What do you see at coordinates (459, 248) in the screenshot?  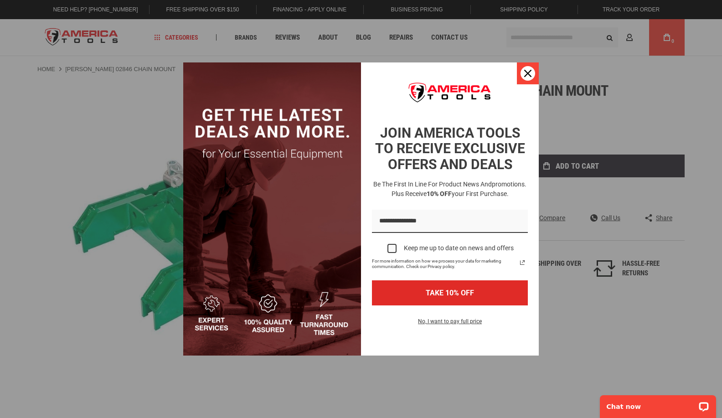 I see `div: Keep me up to date on news and offers` at bounding box center [459, 248].